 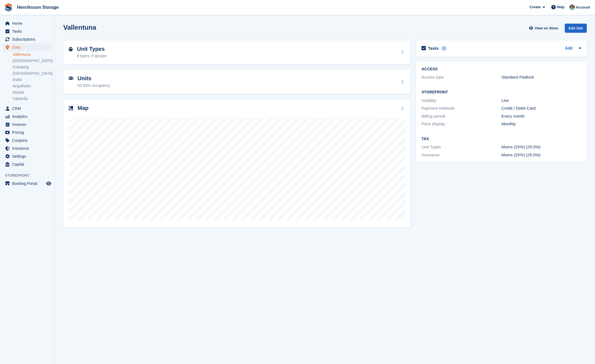 I want to click on div: Billing period, so click(x=462, y=116).